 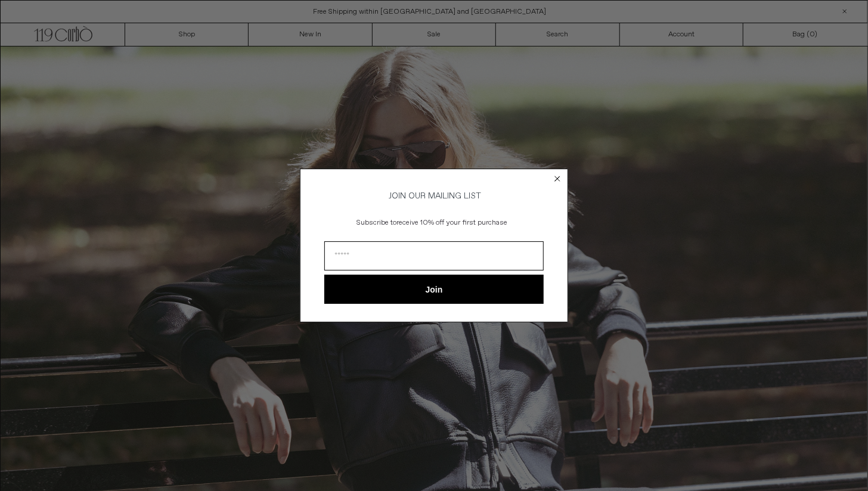 What do you see at coordinates (434, 196) in the screenshot?
I see `span: JOIN OUR MAILING LIST` at bounding box center [434, 196].